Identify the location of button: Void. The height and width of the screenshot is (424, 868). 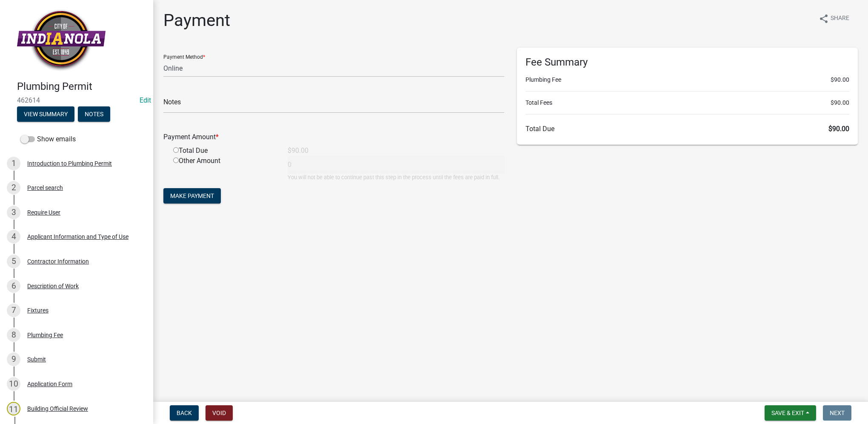
(219, 412).